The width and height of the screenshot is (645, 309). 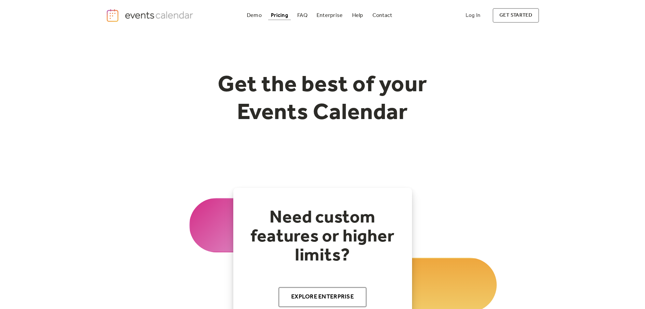 What do you see at coordinates (358, 15) in the screenshot?
I see `a: Help` at bounding box center [358, 15].